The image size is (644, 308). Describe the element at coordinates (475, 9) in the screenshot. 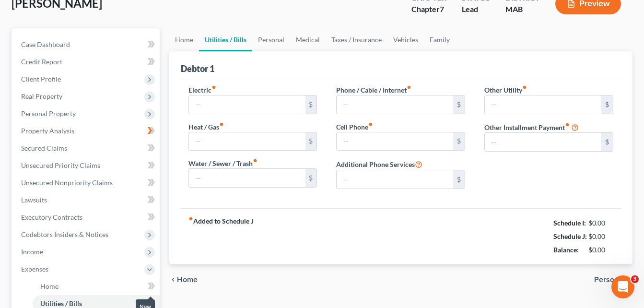

I see `div: Lead` at that location.